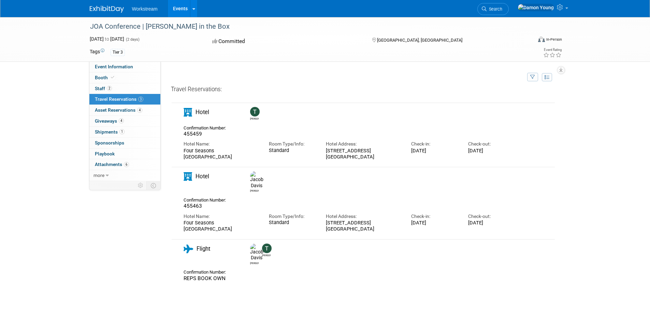 This screenshot has width=650, height=317. What do you see at coordinates (114, 67) in the screenshot?
I see `span: Event Information` at bounding box center [114, 67].